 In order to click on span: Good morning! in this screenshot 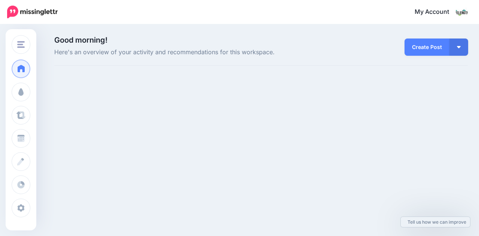, I will do `click(81, 40)`.